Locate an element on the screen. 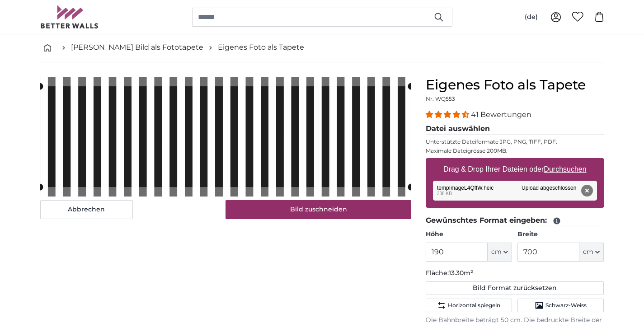 This screenshot has width=644, height=323. span: Schwarz-Weiss is located at coordinates (566, 306).